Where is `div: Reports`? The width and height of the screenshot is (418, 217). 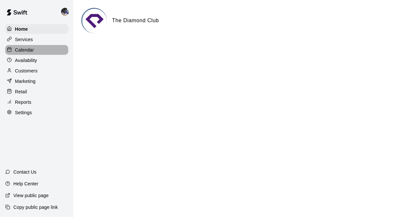
div: Reports is located at coordinates (37, 102).